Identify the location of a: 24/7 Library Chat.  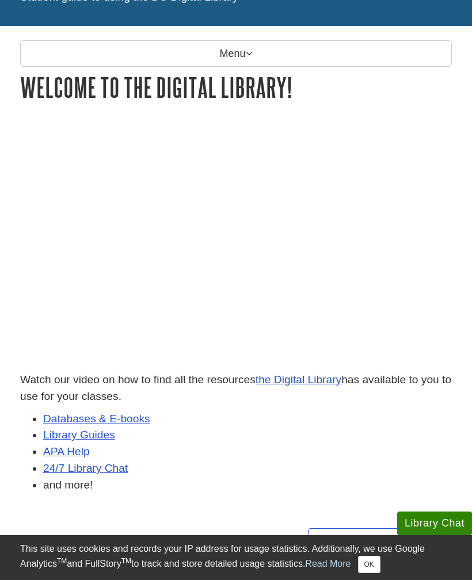
(85, 468).